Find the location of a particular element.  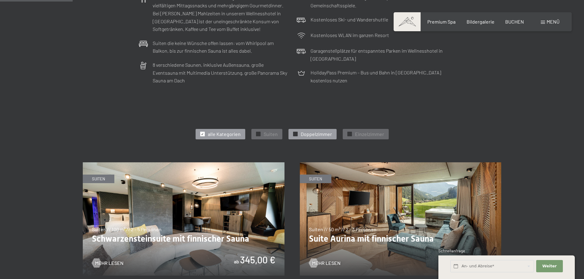

p: 8 verschiedene Saunen, inklusive Außensauna, große Eventsauna mit Multimedia Unterstützung, große... is located at coordinates (220, 73).